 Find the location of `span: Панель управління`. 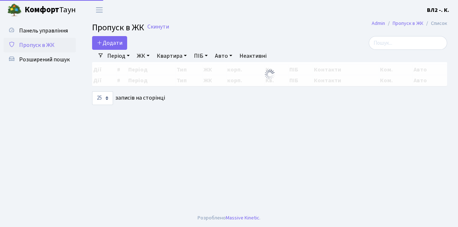

span: Панель управління is located at coordinates (43, 31).